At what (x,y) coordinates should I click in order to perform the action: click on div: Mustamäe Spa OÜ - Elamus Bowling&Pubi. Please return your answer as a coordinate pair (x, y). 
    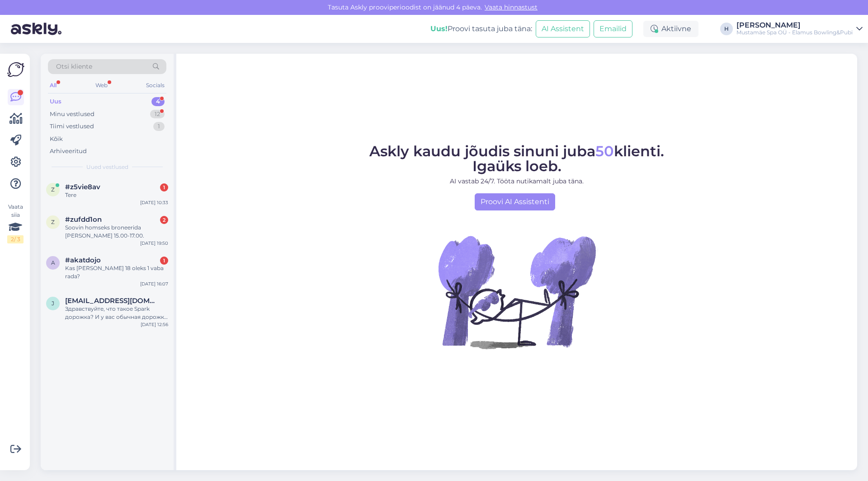
    Looking at the image, I should click on (794, 33).